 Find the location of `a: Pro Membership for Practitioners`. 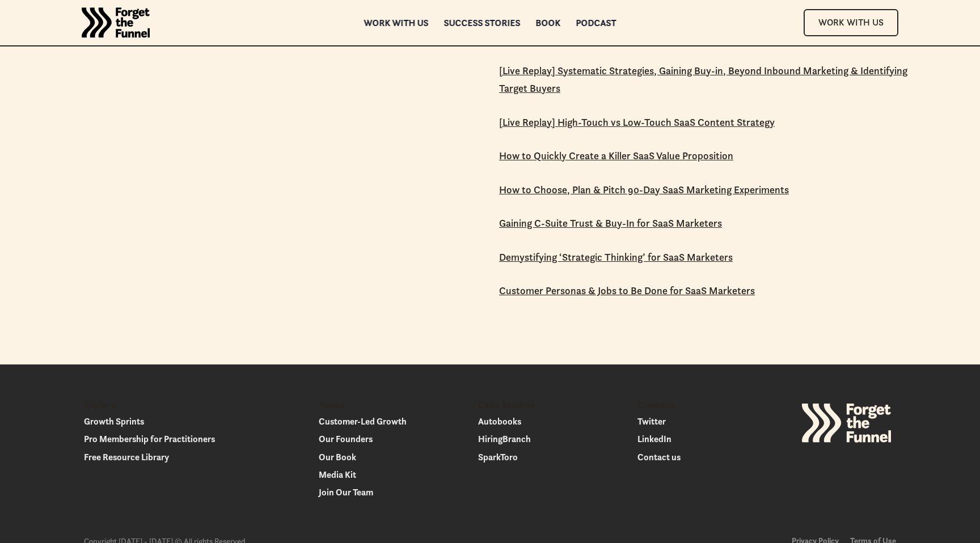

a: Pro Membership for Practitioners is located at coordinates (196, 439).